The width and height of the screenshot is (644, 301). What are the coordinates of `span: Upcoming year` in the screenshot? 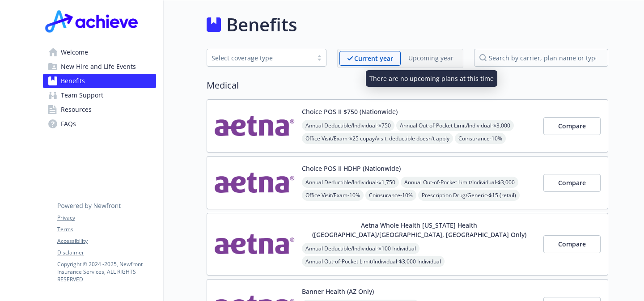 It's located at (431, 58).